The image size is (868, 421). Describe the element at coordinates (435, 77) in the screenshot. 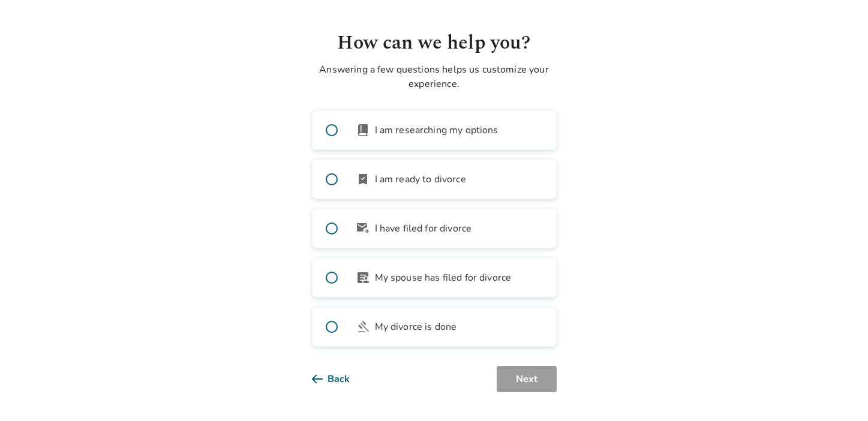

I see `p: Answering a few questions helps us customize your experience.` at that location.